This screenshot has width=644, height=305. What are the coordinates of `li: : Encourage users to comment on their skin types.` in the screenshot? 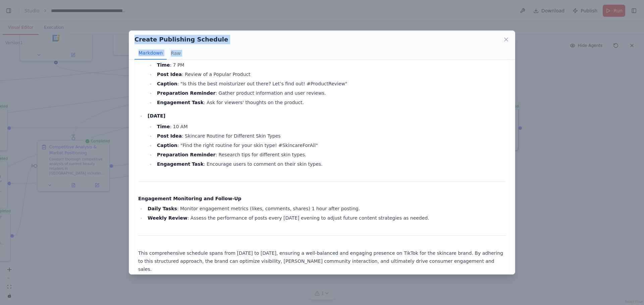 It's located at (330, 164).